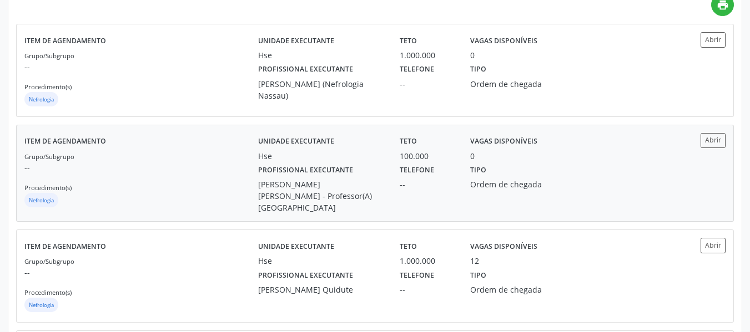  I want to click on div: 100.000, so click(427, 156).